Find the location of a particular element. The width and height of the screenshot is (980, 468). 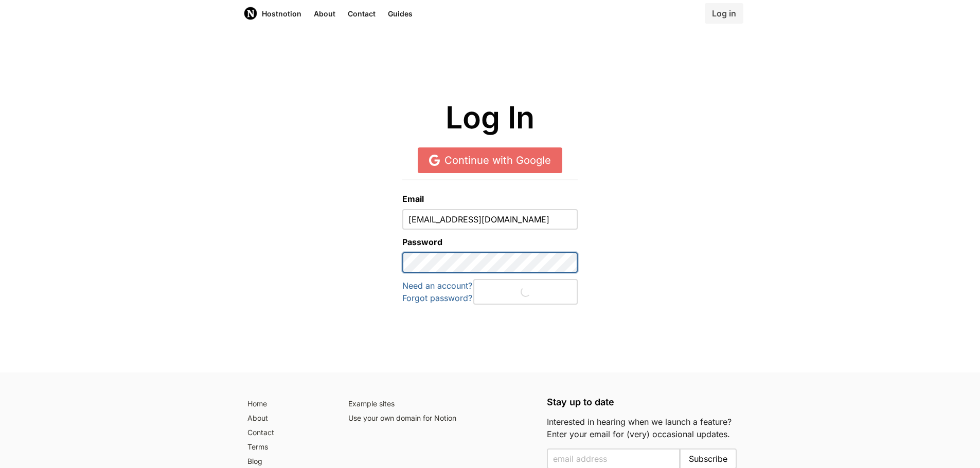

a: Home is located at coordinates (288, 405).